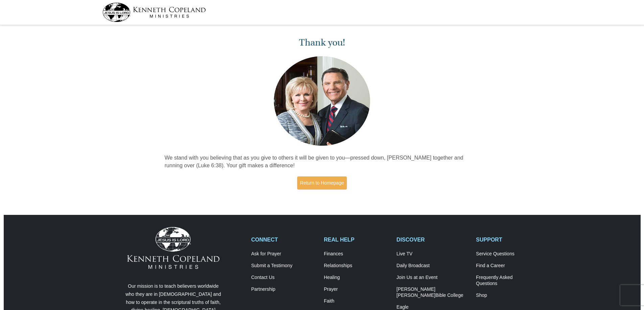 This screenshot has height=310, width=644. What do you see at coordinates (357, 301) in the screenshot?
I see `a: Faith` at bounding box center [357, 301].